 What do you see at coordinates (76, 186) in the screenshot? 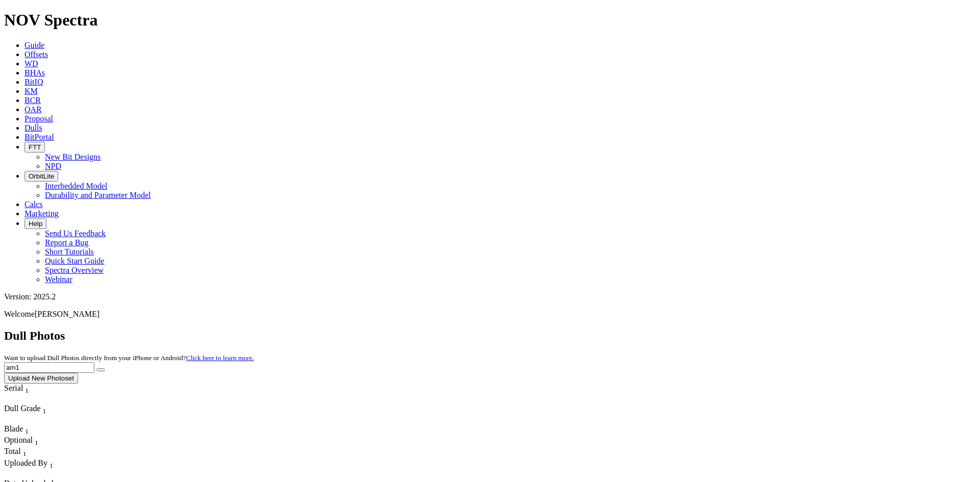
I see `a: Interbedded Model` at bounding box center [76, 186].